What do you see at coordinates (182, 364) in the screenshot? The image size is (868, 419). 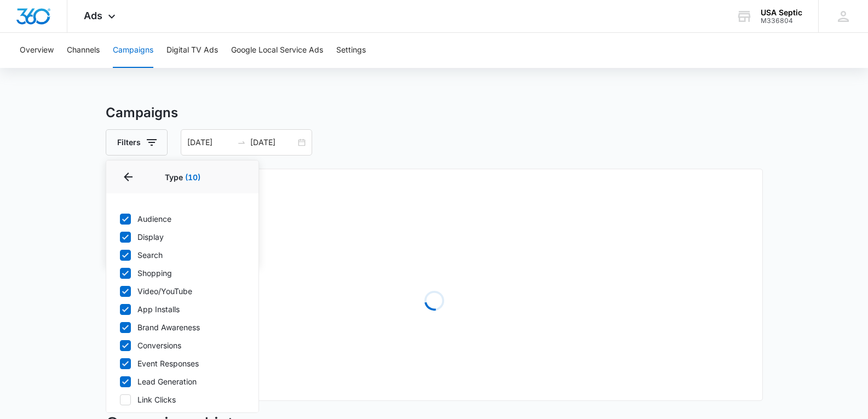 I see `label: Event Responses` at bounding box center [182, 364].